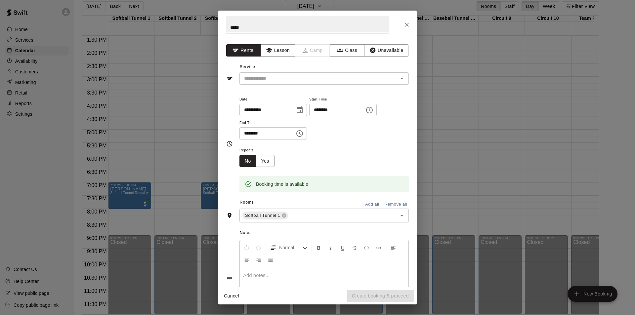 The height and width of the screenshot is (315, 635). Describe the element at coordinates (230, 279) in the screenshot. I see `svg: Notes` at that location.